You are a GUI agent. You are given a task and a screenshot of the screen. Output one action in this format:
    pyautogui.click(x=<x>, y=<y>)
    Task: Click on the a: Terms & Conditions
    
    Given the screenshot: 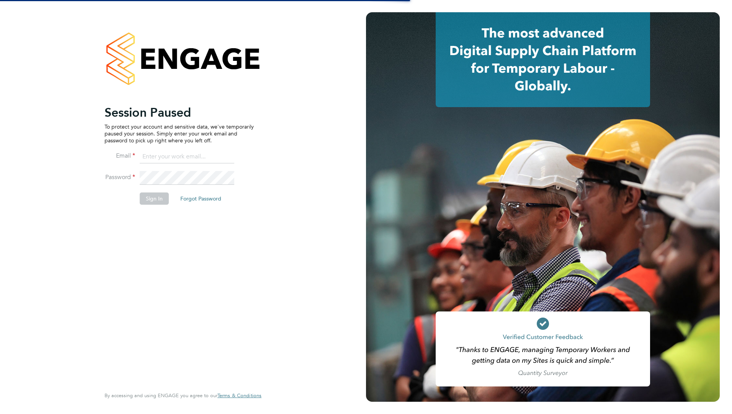 What is the action you would take?
    pyautogui.click(x=239, y=396)
    